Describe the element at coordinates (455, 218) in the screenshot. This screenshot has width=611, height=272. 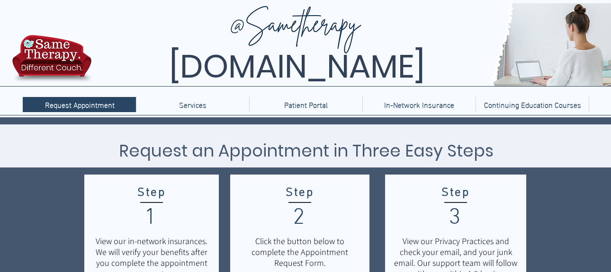
I see `span: 3` at that location.